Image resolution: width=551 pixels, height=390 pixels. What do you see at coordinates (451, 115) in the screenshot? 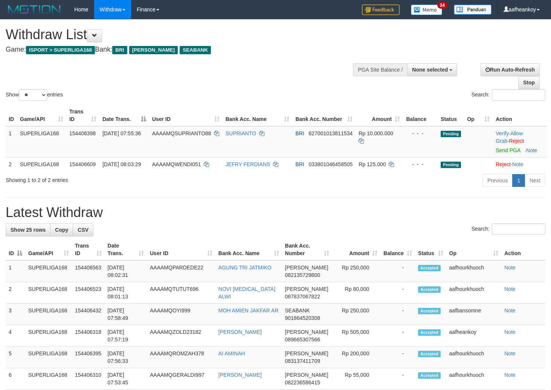
I see `th: Status` at bounding box center [451, 115].